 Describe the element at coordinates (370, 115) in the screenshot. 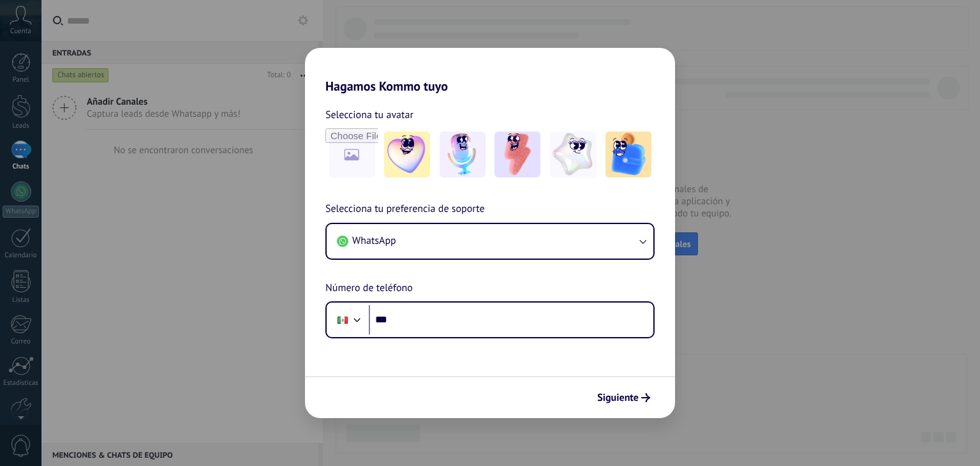

I see `span: Selecciona tu avatar` at that location.